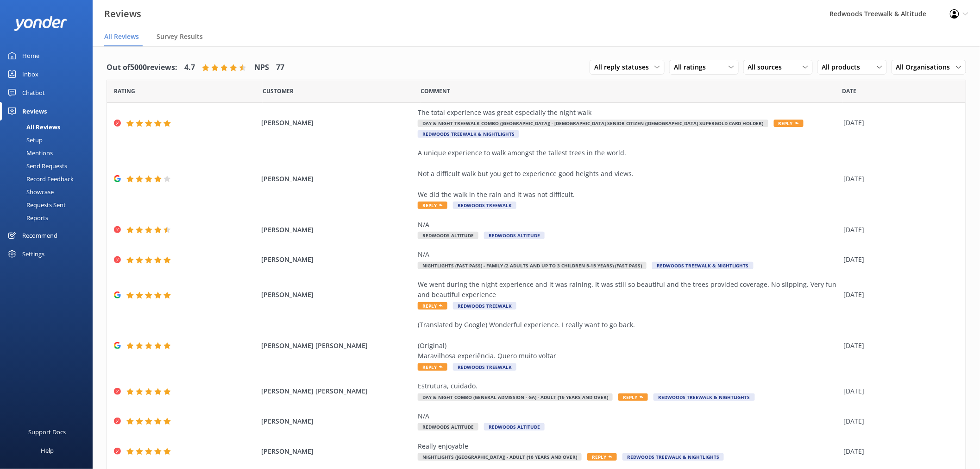 The image size is (980, 469). I want to click on div: Settings, so click(33, 254).